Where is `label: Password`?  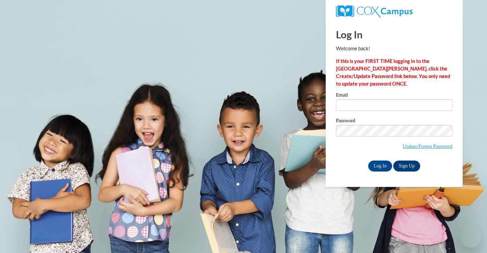
label: Password is located at coordinates (394, 121).